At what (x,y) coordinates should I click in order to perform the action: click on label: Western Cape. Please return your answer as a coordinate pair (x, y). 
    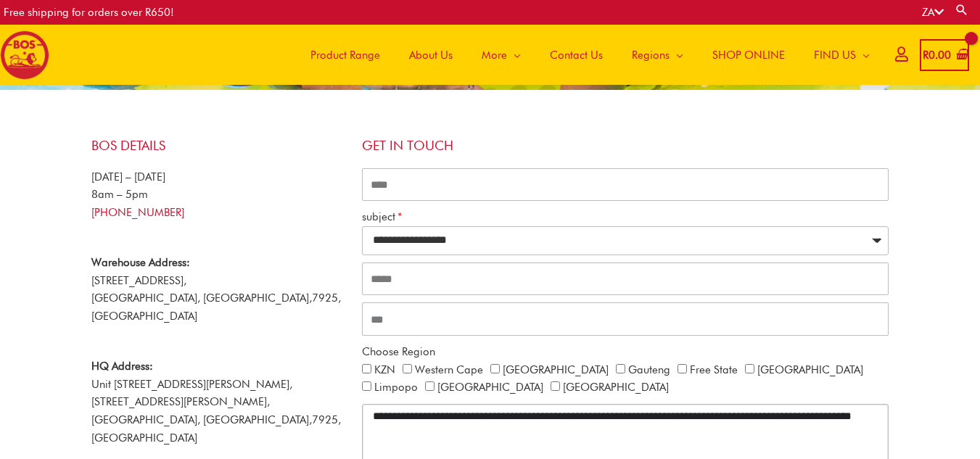
    Looking at the image, I should click on (449, 370).